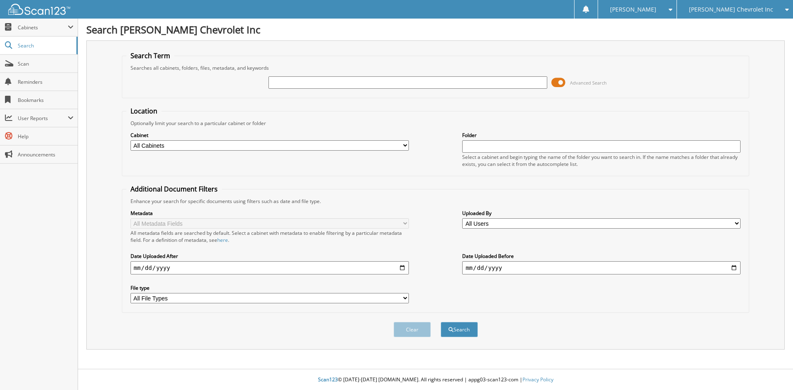  What do you see at coordinates (538, 379) in the screenshot?
I see `a: Privacy Policy` at bounding box center [538, 379].